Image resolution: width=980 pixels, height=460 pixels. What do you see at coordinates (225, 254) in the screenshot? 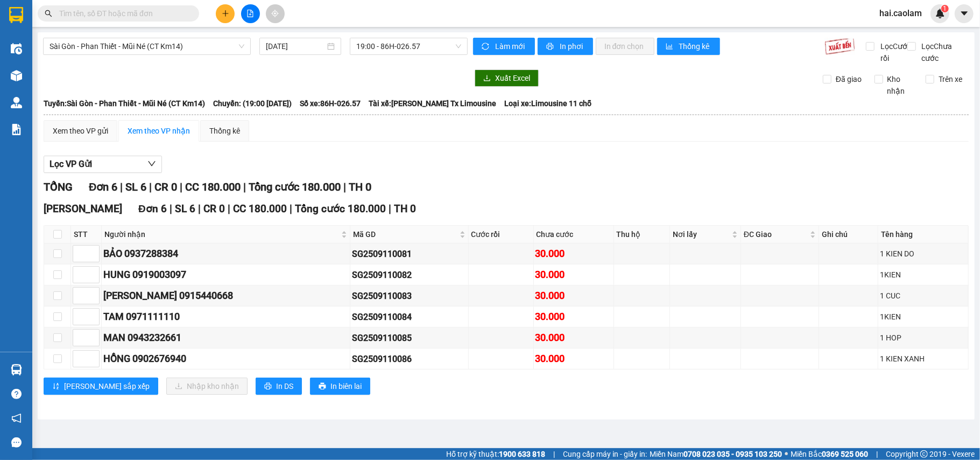
I see `div: BẢO 0937288384` at bounding box center [225, 254].